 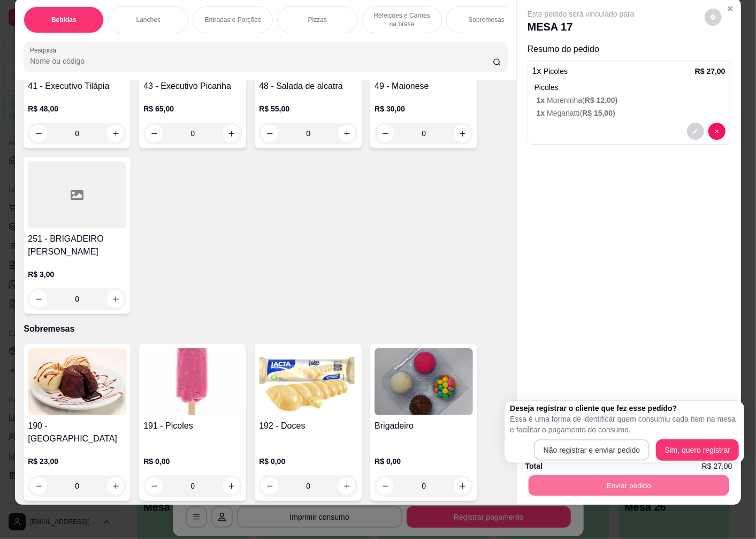 I want to click on button: Não registrar e enviar pedido, so click(x=592, y=449).